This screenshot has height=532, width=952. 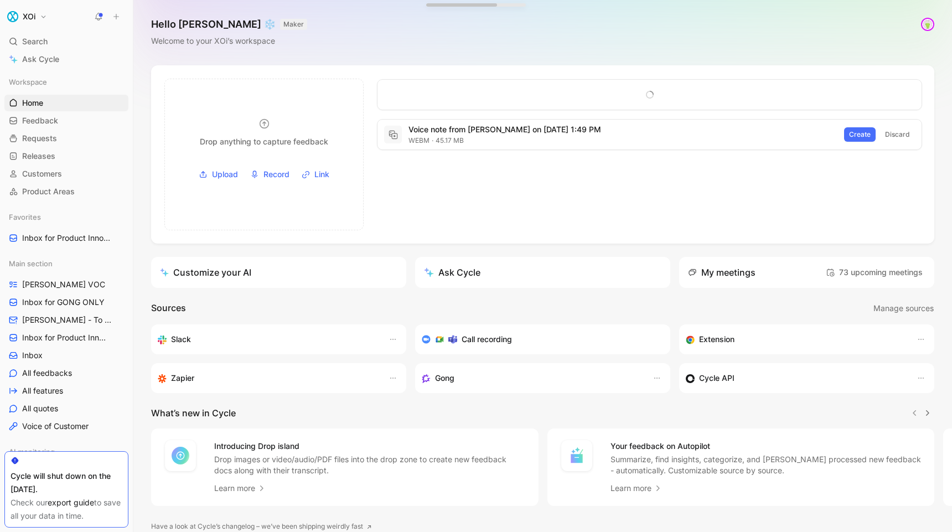 I want to click on h3: Call recording, so click(x=486, y=339).